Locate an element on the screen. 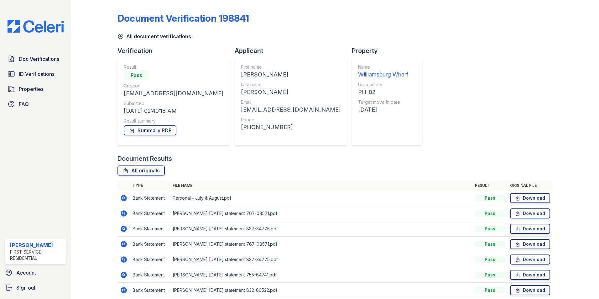  div: Submitted is located at coordinates (174, 103).